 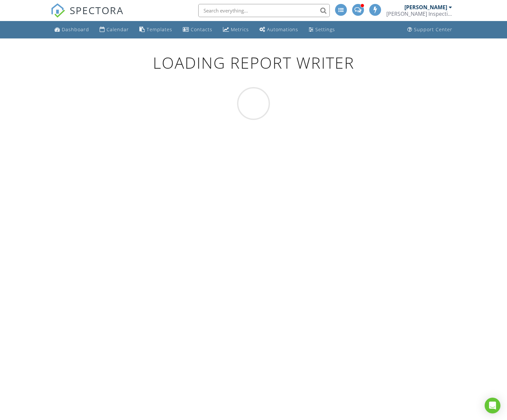 I want to click on span: SPECTORA, so click(x=97, y=10).